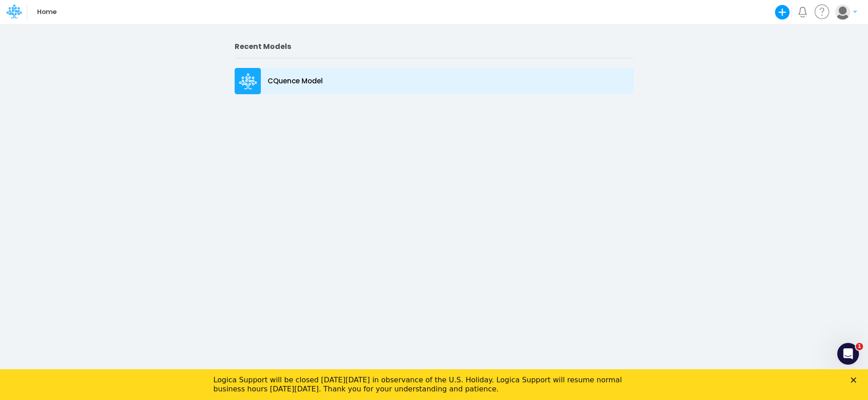  Describe the element at coordinates (434, 81) in the screenshot. I see `a: CQuence Model` at that location.